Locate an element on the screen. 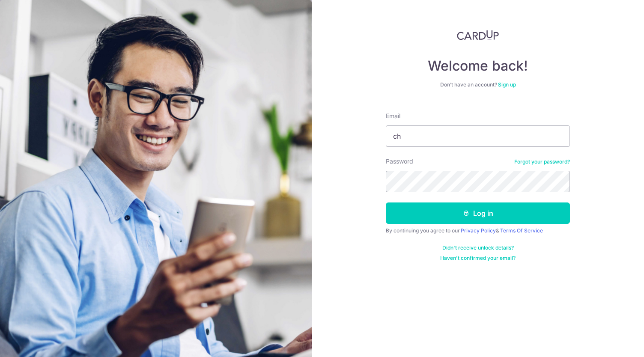 The width and height of the screenshot is (644, 357). div: Don’t have an account? is located at coordinates (478, 85).